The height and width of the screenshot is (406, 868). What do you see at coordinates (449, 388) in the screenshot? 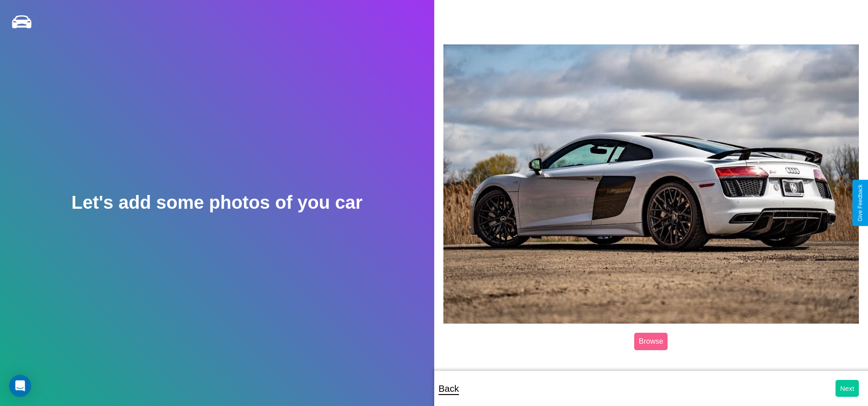
I see `p: Back` at bounding box center [449, 388].